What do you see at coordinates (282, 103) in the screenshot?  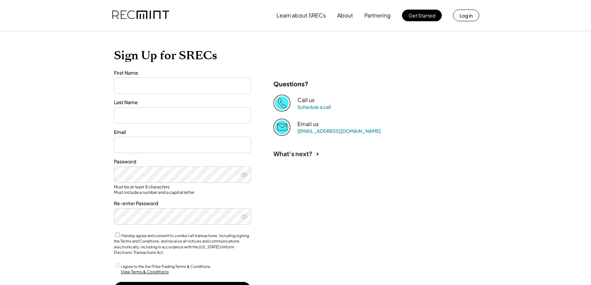 I see `img: Phone%20copy%403x.png` at bounding box center [282, 103].